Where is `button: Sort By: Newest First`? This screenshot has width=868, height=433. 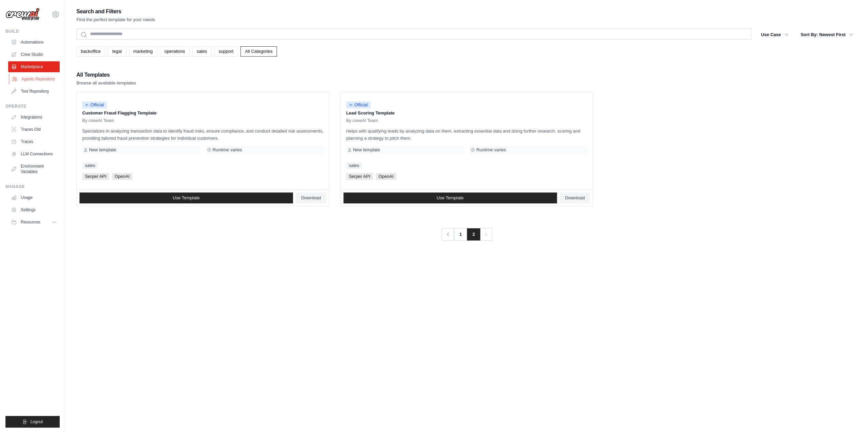 button: Sort By: Newest First is located at coordinates (827, 35).